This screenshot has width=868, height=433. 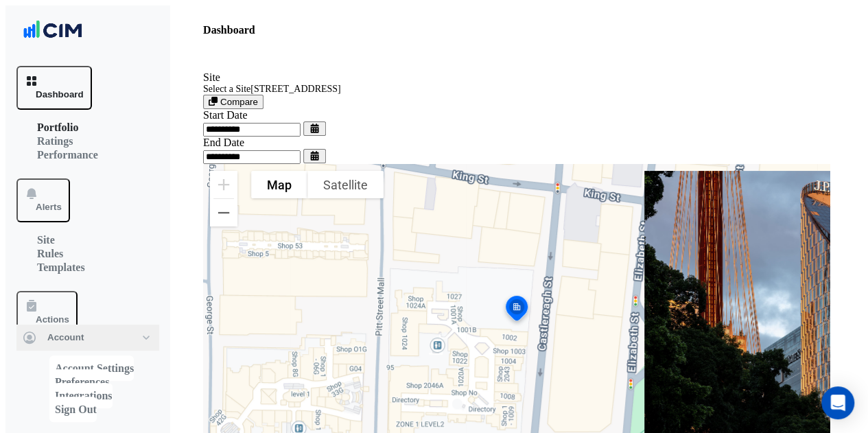 I want to click on label: Start Date, so click(x=225, y=115).